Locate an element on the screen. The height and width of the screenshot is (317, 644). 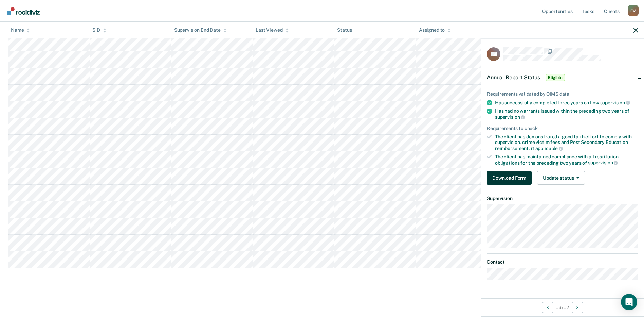
div: 13 / 17 is located at coordinates (563, 307).